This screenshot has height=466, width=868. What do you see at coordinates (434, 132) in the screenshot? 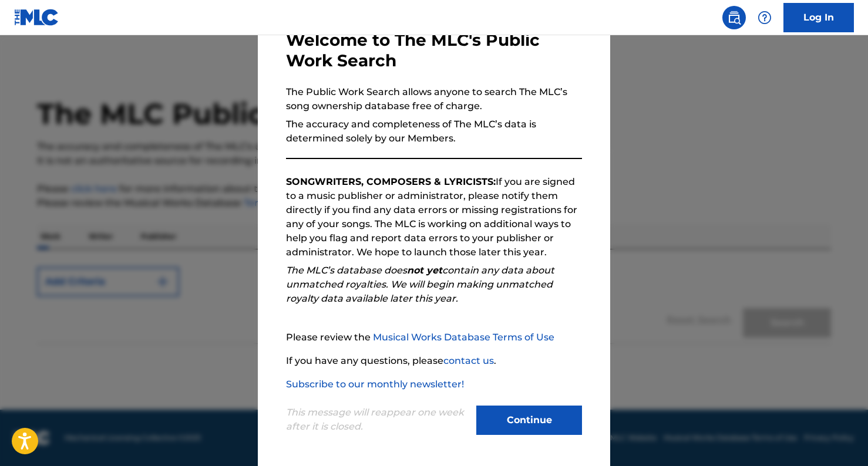
I see `p: The accuracy and completeness of The MLC’s data is determined solely by our Members.` at bounding box center [434, 132].